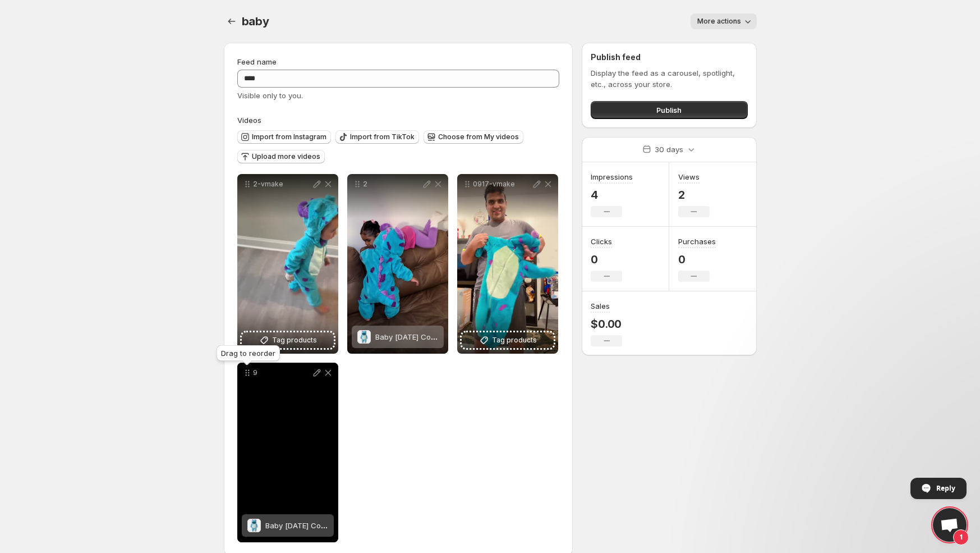  What do you see at coordinates (669, 110) in the screenshot?
I see `span: Publish` at bounding box center [669, 110].